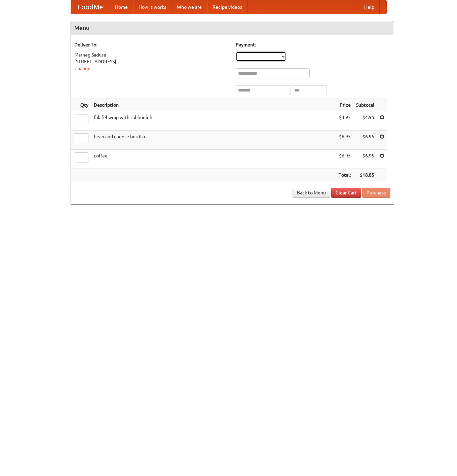 This screenshot has width=457, height=476. Describe the element at coordinates (189, 7) in the screenshot. I see `a: Who we are` at that location.